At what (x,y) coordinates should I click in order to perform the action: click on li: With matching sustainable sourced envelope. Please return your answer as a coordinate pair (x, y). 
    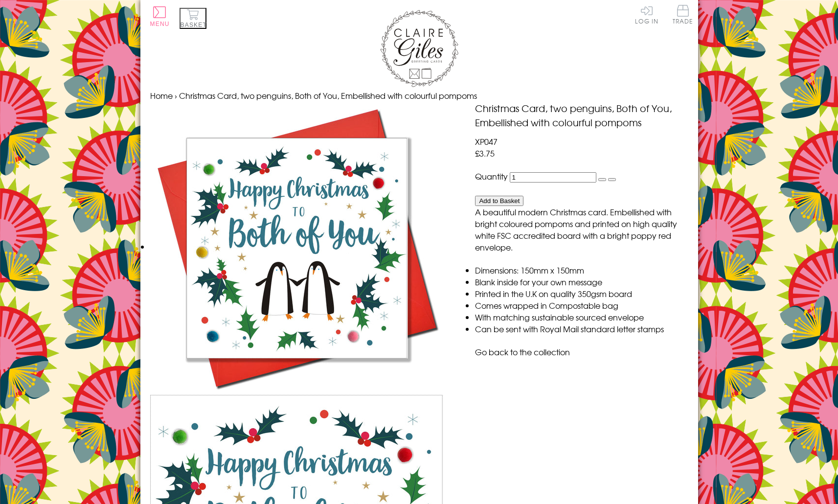
    Looking at the image, I should click on (581, 317).